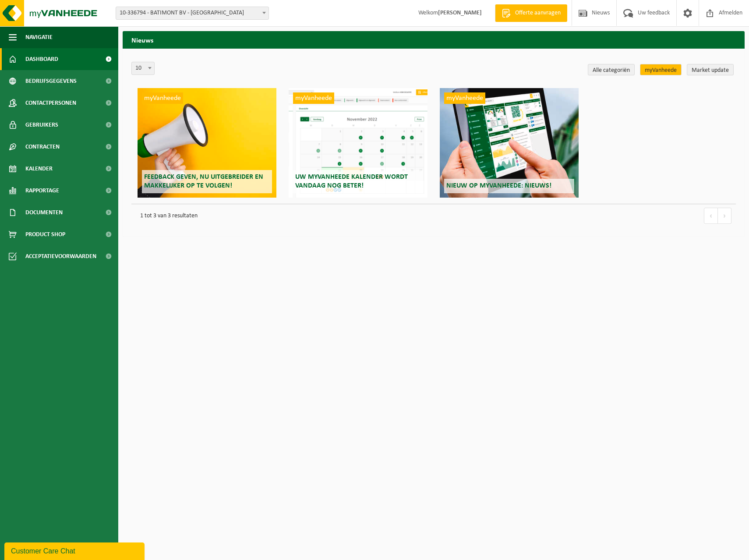  What do you see at coordinates (143, 69) in the screenshot?
I see `span: 10` at bounding box center [143, 69].